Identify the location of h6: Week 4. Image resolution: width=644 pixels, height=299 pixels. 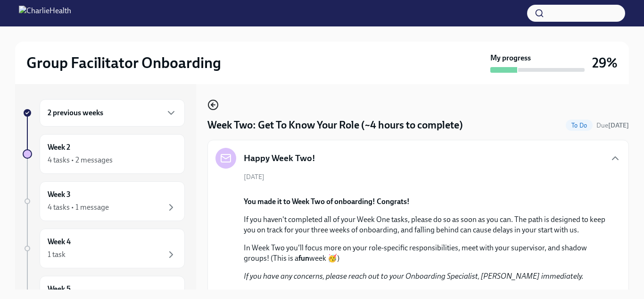
(59, 242).